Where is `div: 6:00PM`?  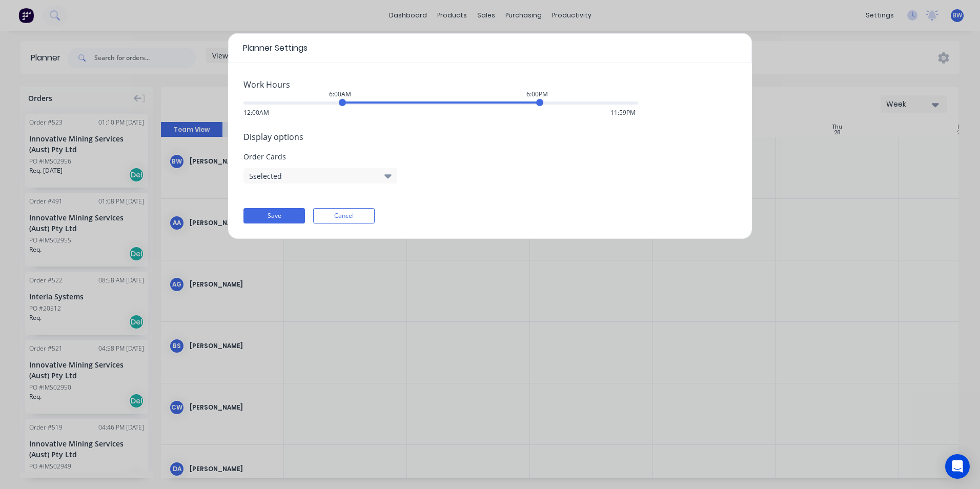
div: 6:00PM is located at coordinates (537, 95).